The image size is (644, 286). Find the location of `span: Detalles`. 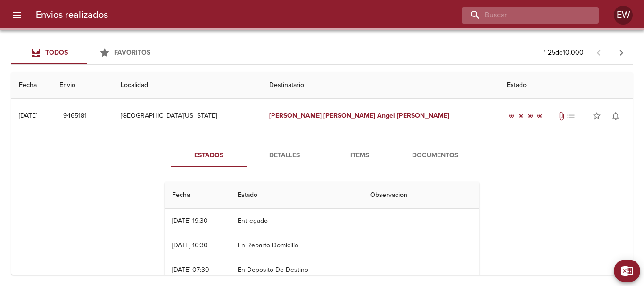

span: Detalles is located at coordinates (284, 156).